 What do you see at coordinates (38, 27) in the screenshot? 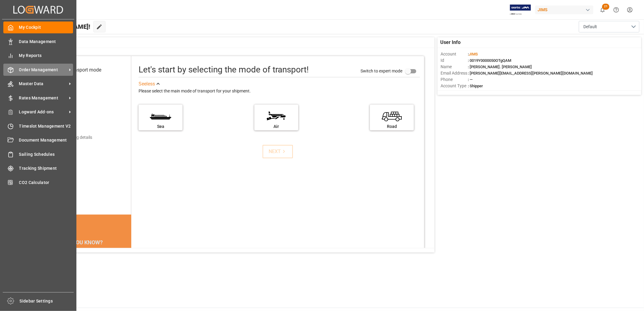
I see `a: My Cockpit` at bounding box center [38, 27].